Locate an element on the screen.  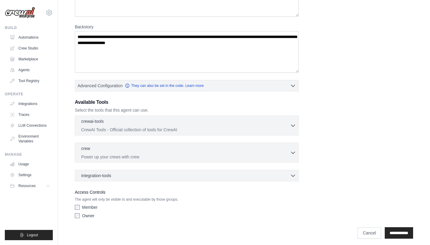
p: crewai-tools is located at coordinates (92, 121).